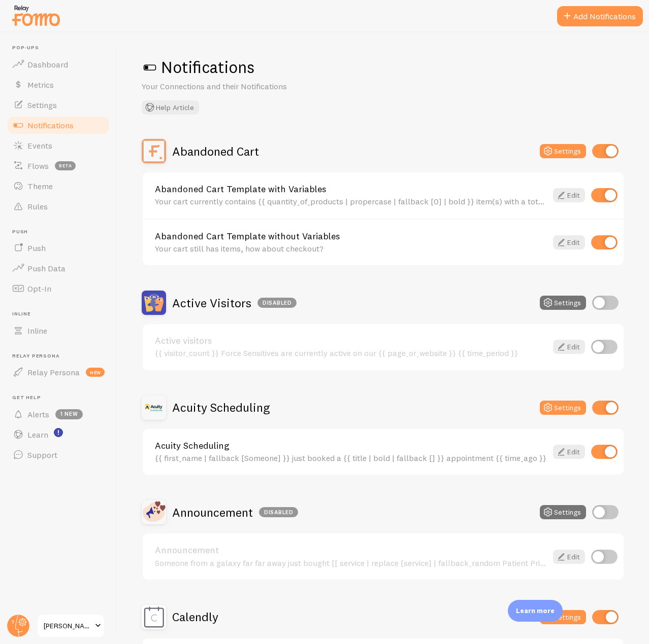  Describe the element at coordinates (36, 15) in the screenshot. I see `img: fomo-relay-logo-orange.svg` at that location.